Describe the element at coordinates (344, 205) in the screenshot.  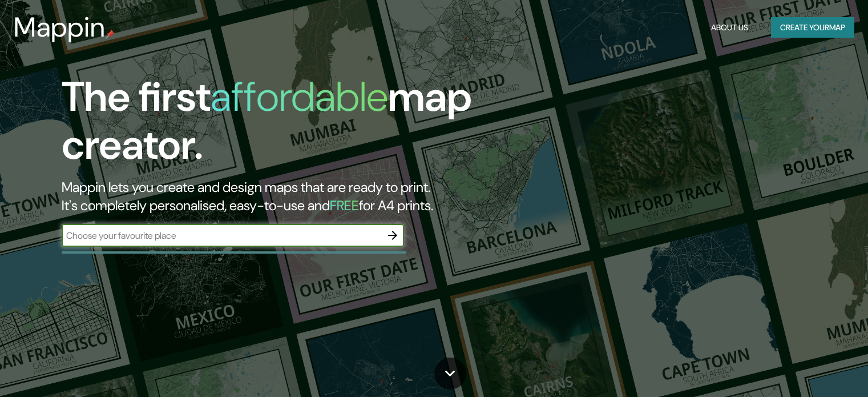
I see `h5: FREE` at that location.